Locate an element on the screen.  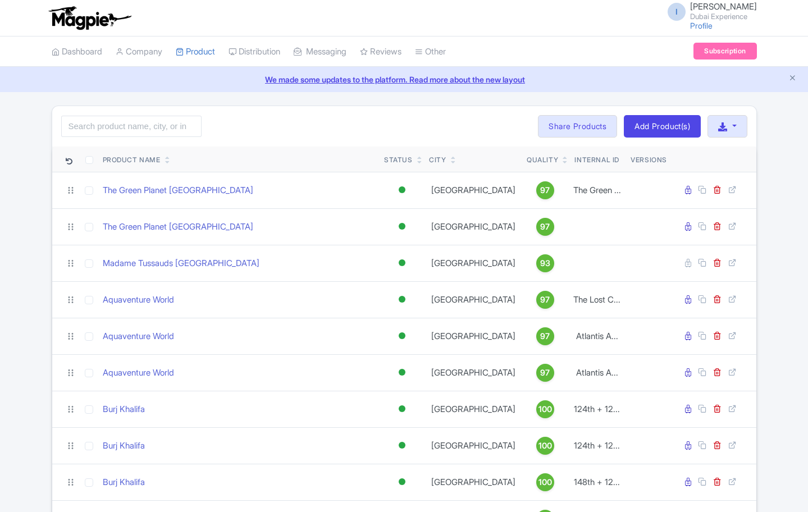
td: 148th + 12... is located at coordinates (597, 482).